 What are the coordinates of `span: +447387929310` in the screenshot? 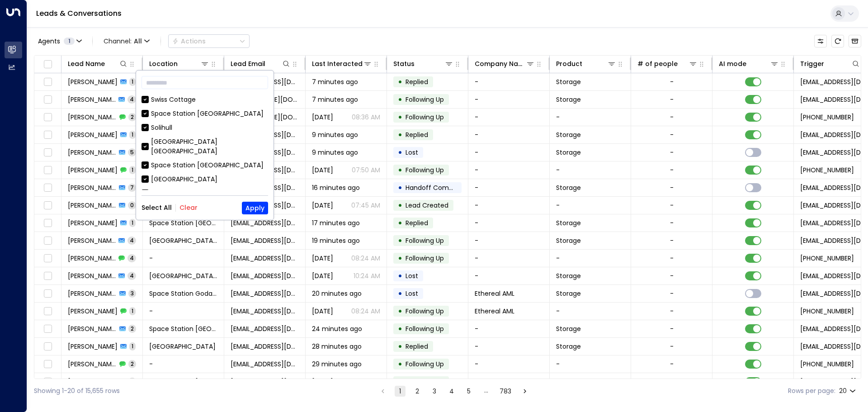 It's located at (827, 170).